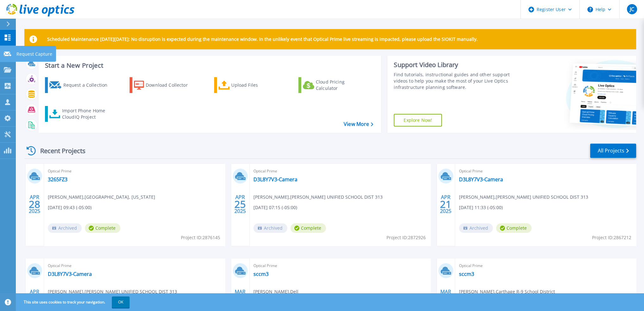  Describe the element at coordinates (59, 151) in the screenshot. I see `div: Recent Projects` at that location.